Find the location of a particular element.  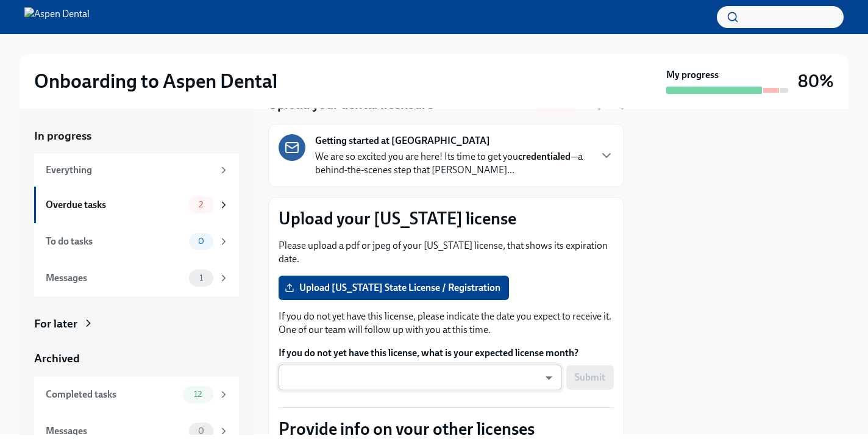

a: In progress is located at coordinates (137, 136).